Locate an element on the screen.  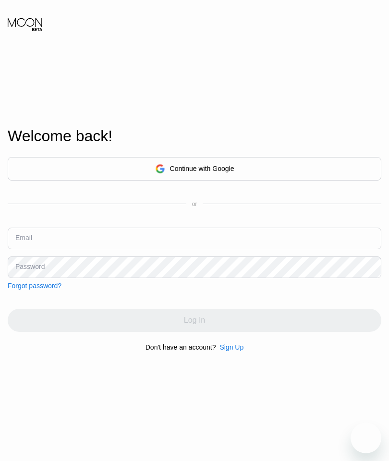
div: Forgot password? is located at coordinates (35, 286).